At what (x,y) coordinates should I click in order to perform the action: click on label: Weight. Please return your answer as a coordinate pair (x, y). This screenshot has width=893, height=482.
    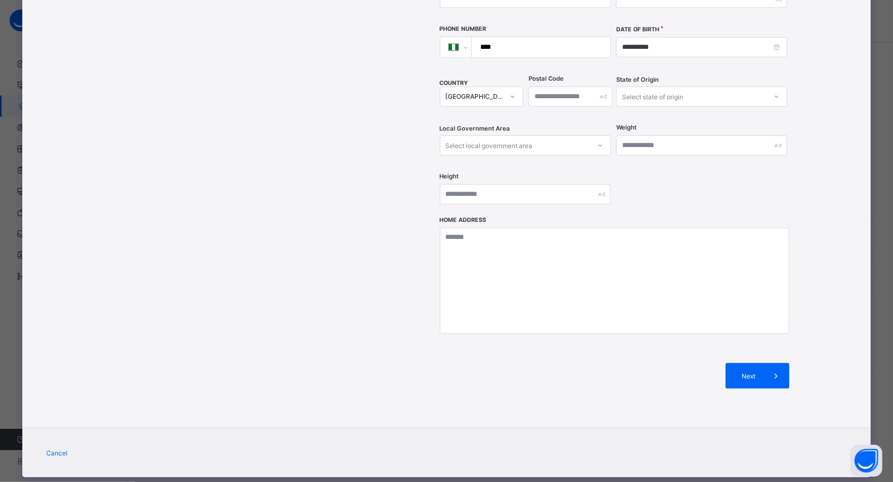
    Looking at the image, I should click on (626, 127).